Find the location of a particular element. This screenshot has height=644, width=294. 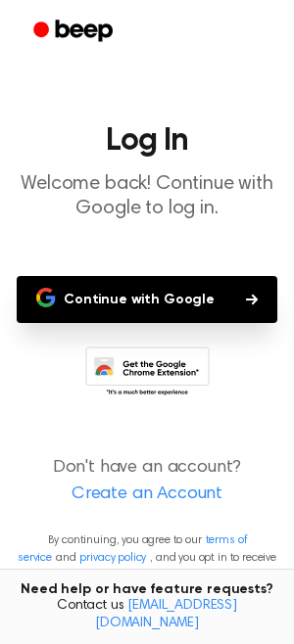

p: Welcome back! Continue with Google to log in. is located at coordinates (147, 197).